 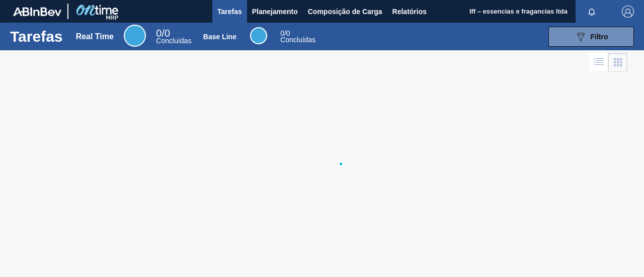 What do you see at coordinates (628, 11) in the screenshot?
I see `img: Logout` at bounding box center [628, 11].